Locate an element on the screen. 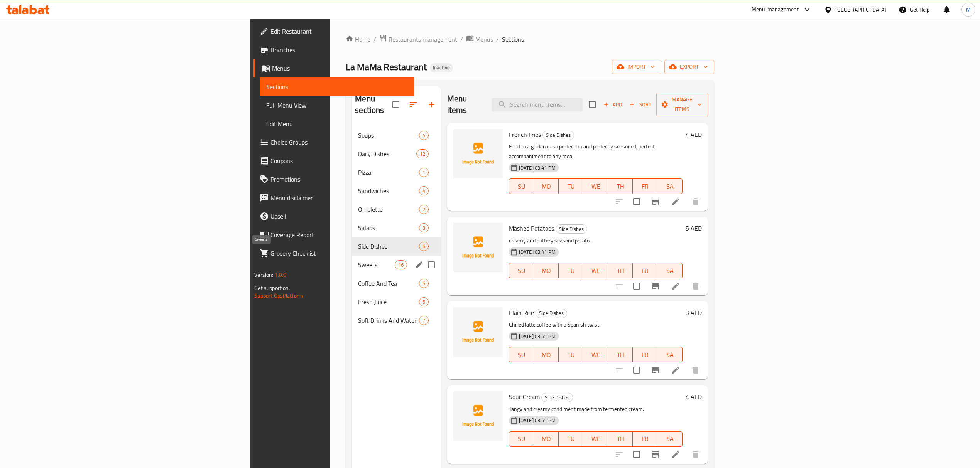  span: Sour Cream is located at coordinates (524, 397).